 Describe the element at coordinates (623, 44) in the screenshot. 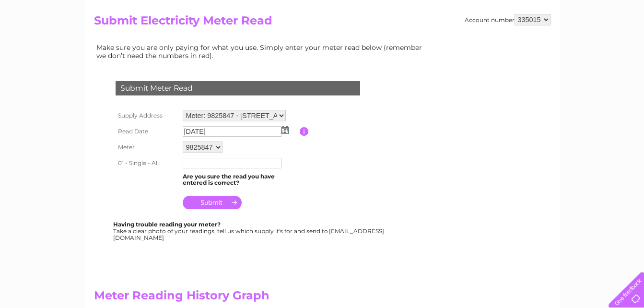

I see `a: Log out` at that location.